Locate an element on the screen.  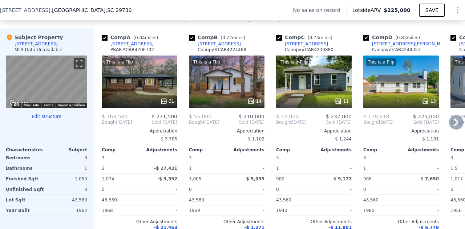
span: 1,074 is located at coordinates (108, 179).